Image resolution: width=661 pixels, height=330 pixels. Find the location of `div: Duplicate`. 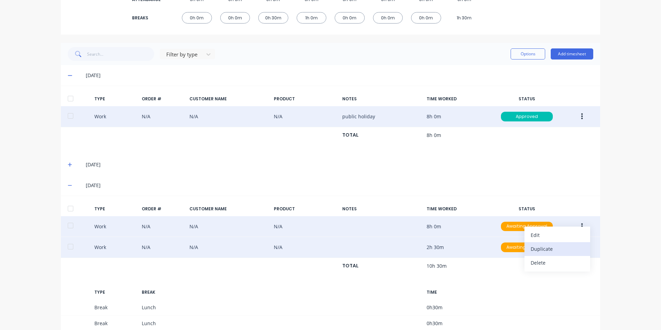

div: Duplicate is located at coordinates (557, 249).